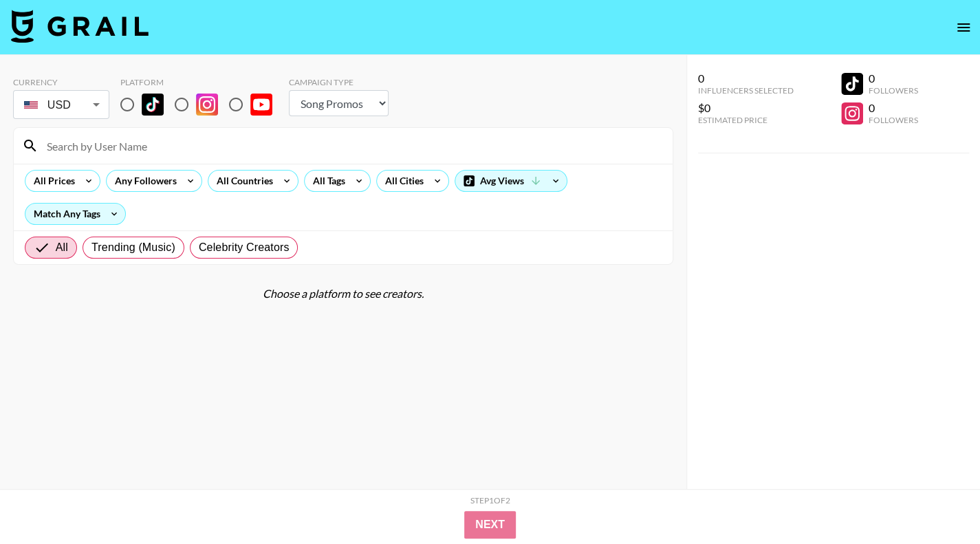 Image resolution: width=980 pixels, height=544 pixels. I want to click on div: Choose a platform to see creators., so click(343, 294).